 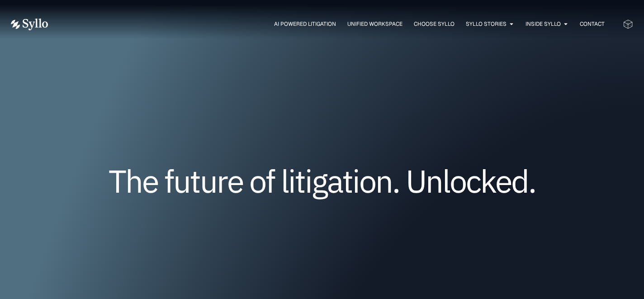 What do you see at coordinates (305, 24) in the screenshot?
I see `a: AI Powered Litigation` at bounding box center [305, 24].